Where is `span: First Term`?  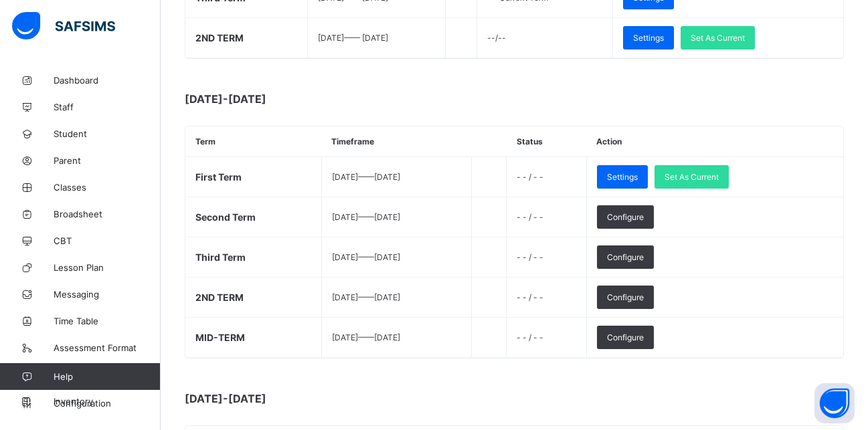 span: First Term is located at coordinates (218, 177).